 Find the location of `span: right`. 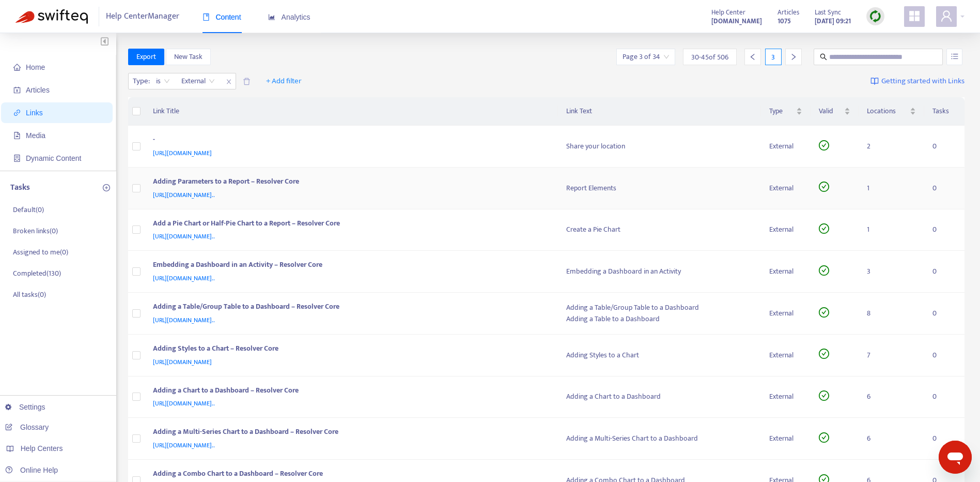

span: right is located at coordinates (794, 56).